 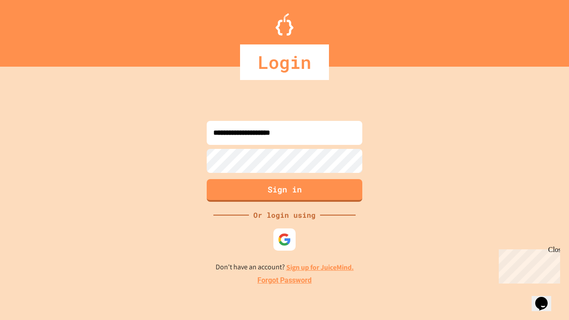 What do you see at coordinates (284, 239) in the screenshot?
I see `img: google-icon.svg` at bounding box center [284, 239].